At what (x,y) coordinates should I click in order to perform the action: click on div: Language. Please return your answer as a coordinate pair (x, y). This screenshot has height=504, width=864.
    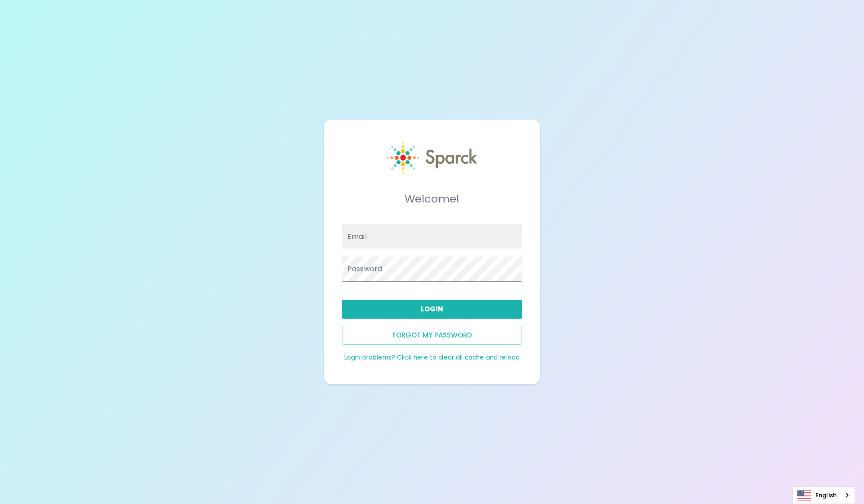
    Looking at the image, I should click on (823, 495).